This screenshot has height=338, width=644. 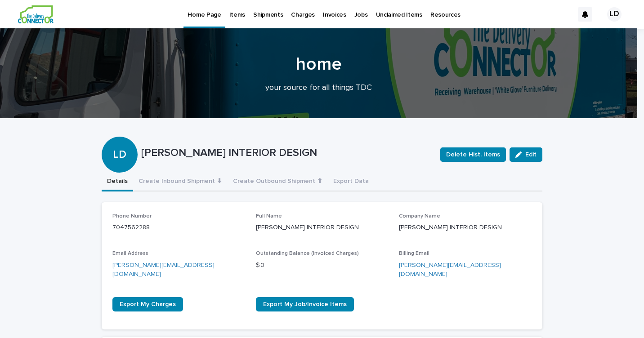 I want to click on button: Create Inbound Shipment ⬇, so click(x=180, y=182).